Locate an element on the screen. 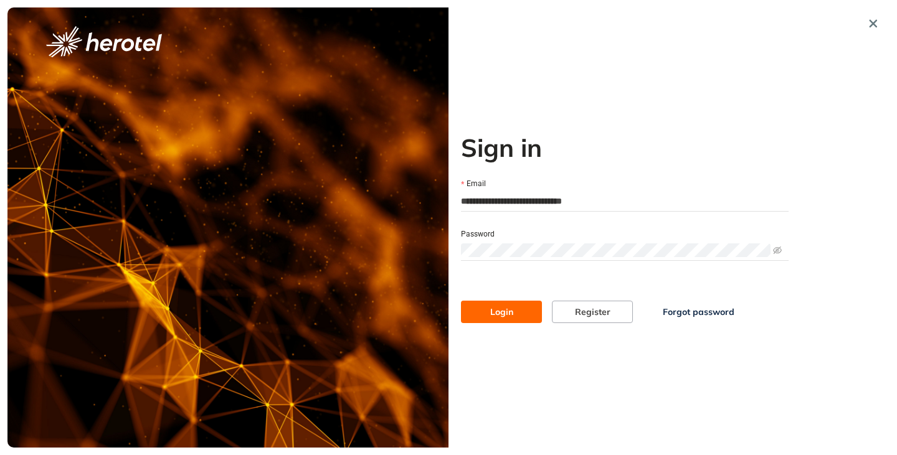  input: Password is located at coordinates (615, 250).